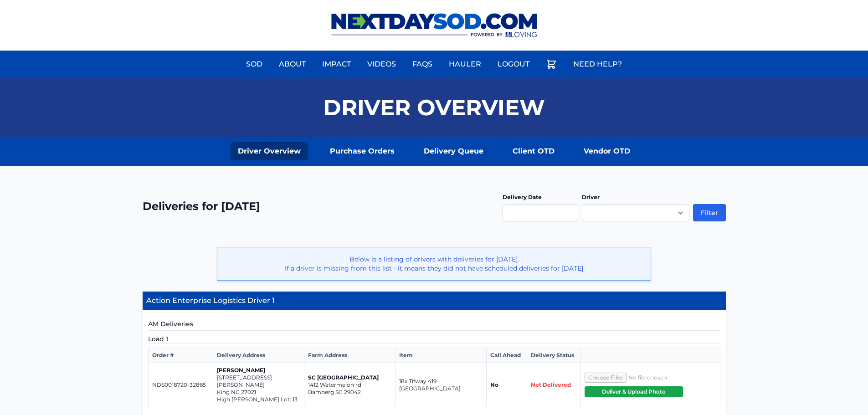  I want to click on th: Order #, so click(180, 355).